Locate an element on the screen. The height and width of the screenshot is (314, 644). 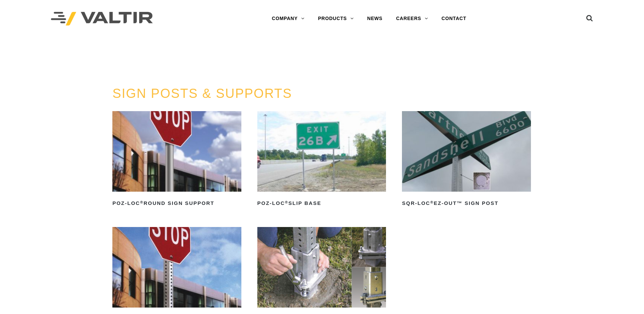
a: SQR-LOC®EZ-Out™ Sign Post is located at coordinates (466, 160).